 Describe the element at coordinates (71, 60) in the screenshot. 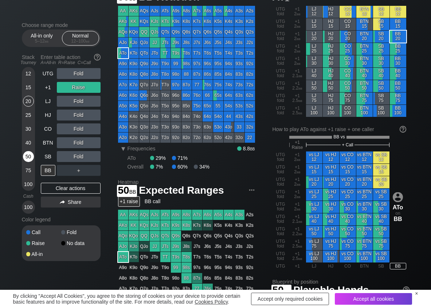

I see `div: Enter table action` at that location.